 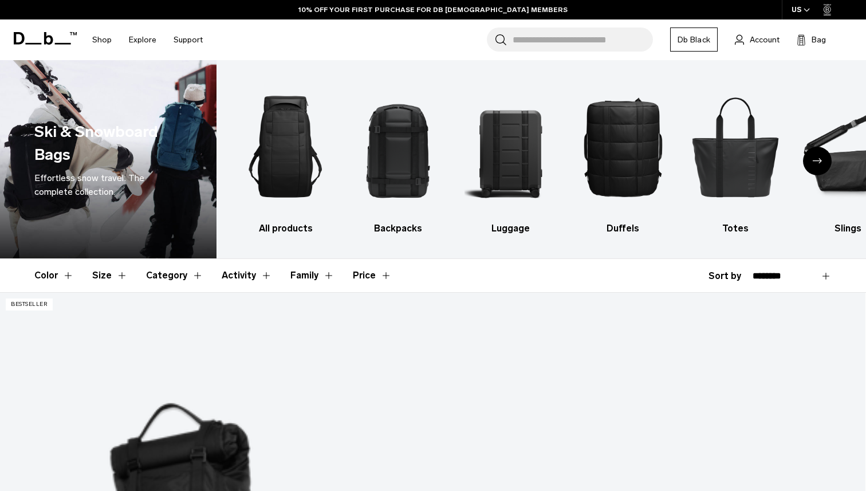 I want to click on h3: Luggage, so click(x=510, y=229).